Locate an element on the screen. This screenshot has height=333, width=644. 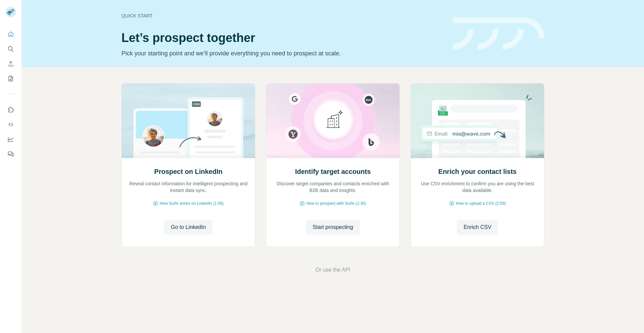
button: Or use the API is located at coordinates (333, 270).